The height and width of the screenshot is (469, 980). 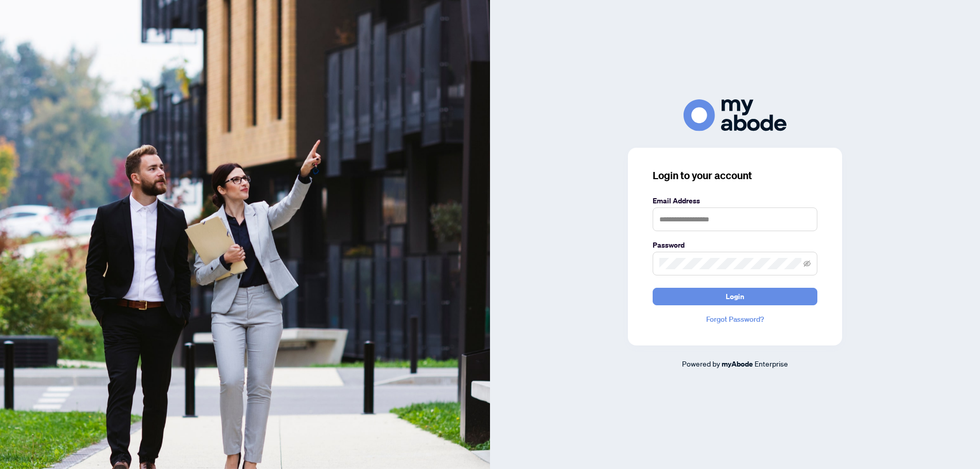 What do you see at coordinates (737, 364) in the screenshot?
I see `a: myAbode` at bounding box center [737, 364].